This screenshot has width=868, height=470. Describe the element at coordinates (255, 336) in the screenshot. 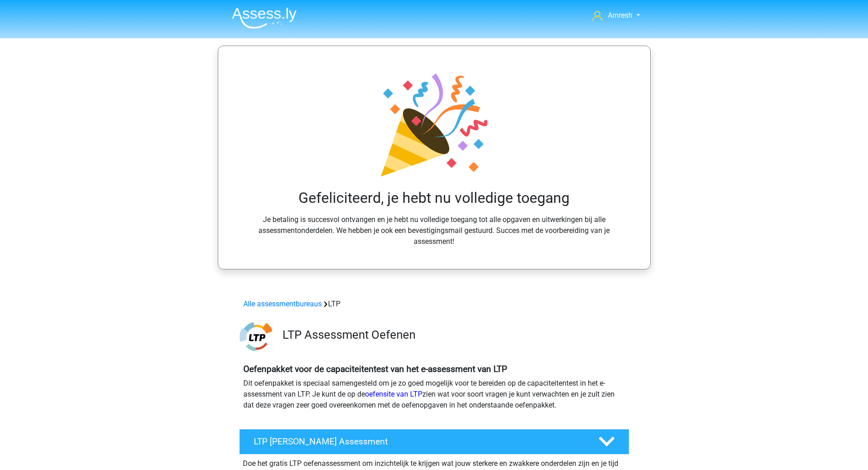

I see `img: ltp.png` at that location.